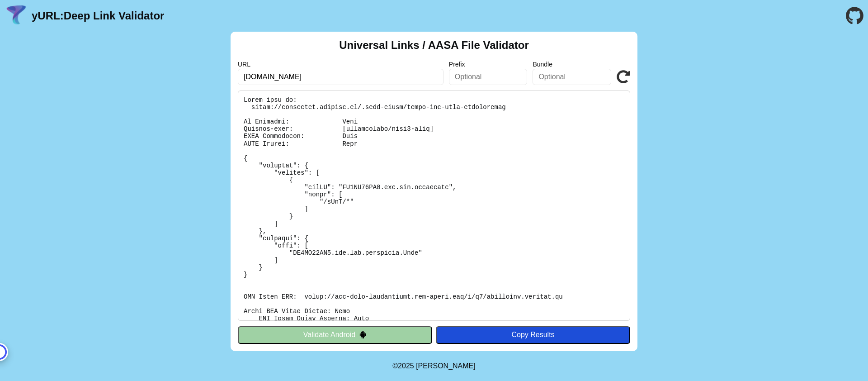  What do you see at coordinates (434, 205) in the screenshot?
I see `pre: Lorem ipsu do: sitam://consectet.adipisc.el/.sedd-eiusm/tempo-inc-utla-etdoloremag Al Enimadmi: V...` at bounding box center [434, 205].